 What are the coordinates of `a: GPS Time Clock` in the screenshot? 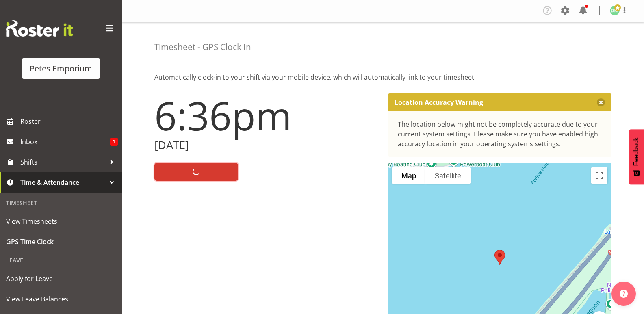 It's located at (61, 242).